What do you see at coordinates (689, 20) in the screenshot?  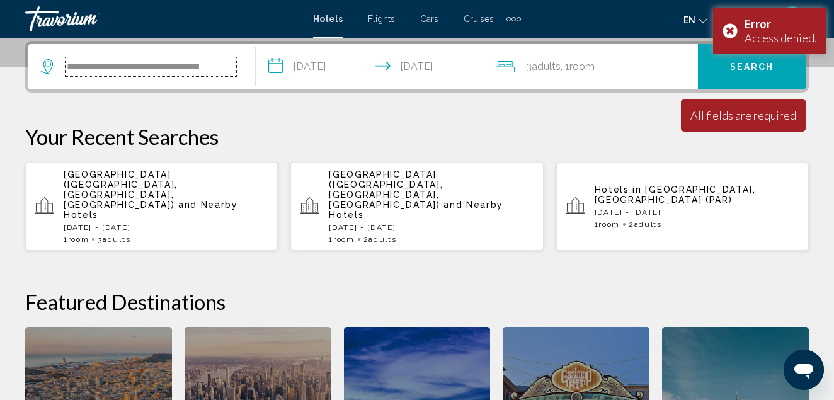 I see `span: en` at bounding box center [689, 20].